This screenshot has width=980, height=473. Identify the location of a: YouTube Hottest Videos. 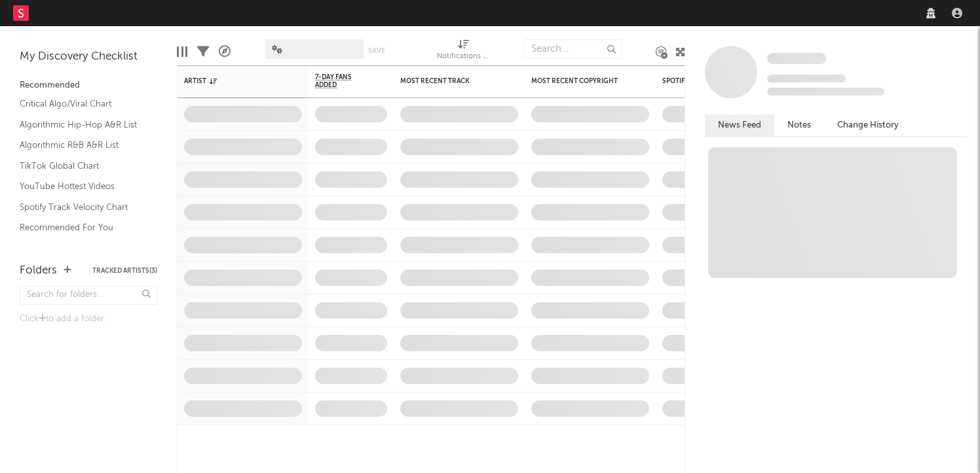
(82, 186).